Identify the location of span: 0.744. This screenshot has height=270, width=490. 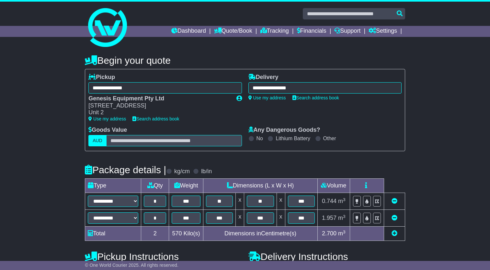
(329, 201).